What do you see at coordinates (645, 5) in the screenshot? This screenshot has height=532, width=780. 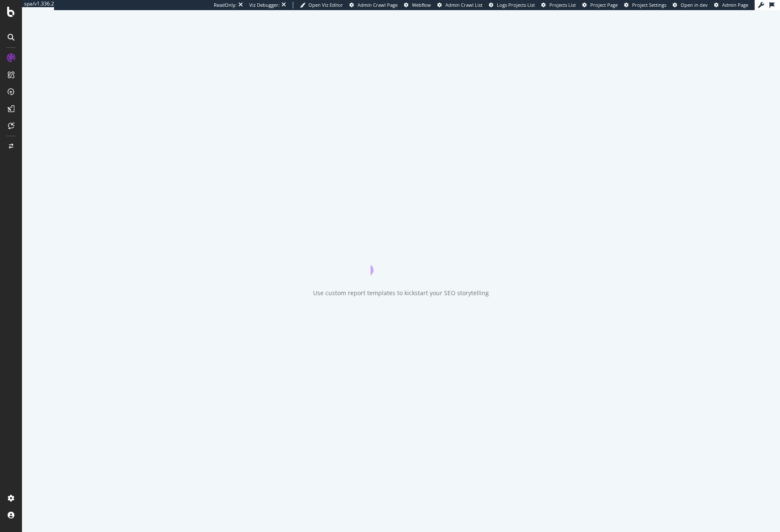 I see `a: Project Settings` at bounding box center [645, 5].